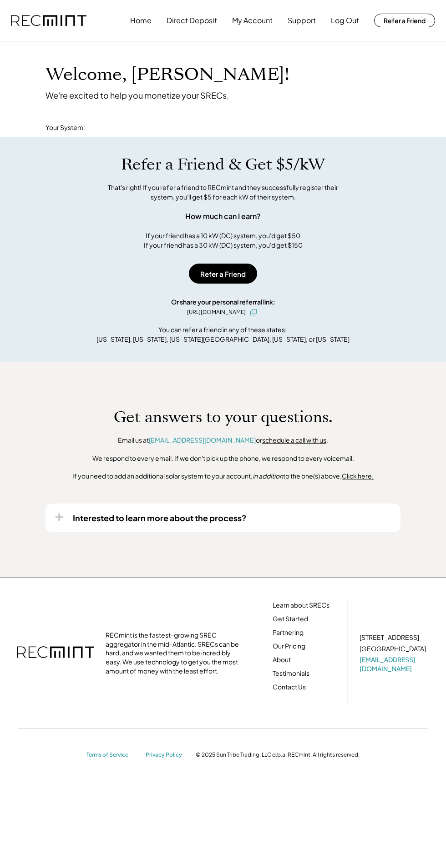  What do you see at coordinates (223, 164) in the screenshot?
I see `h1: Refer a Friend & Get $5/kW` at bounding box center [223, 164].